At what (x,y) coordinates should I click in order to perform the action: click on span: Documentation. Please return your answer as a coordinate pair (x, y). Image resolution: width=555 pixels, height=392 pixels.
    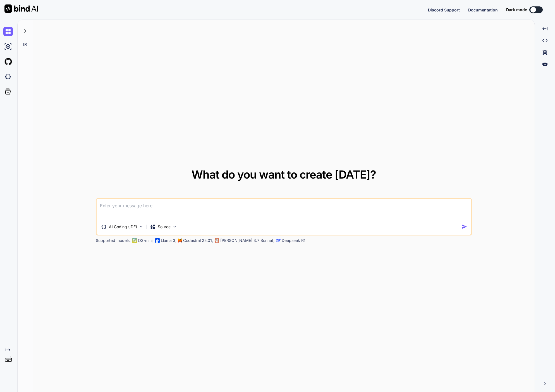
    Looking at the image, I should click on (483, 10).